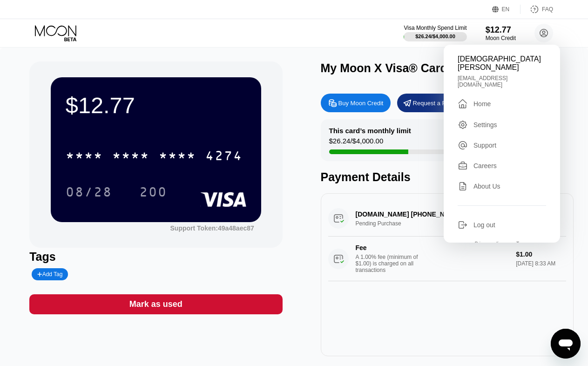 This screenshot has width=588, height=366. Describe the element at coordinates (522, 243) in the screenshot. I see `div: Terms` at that location.